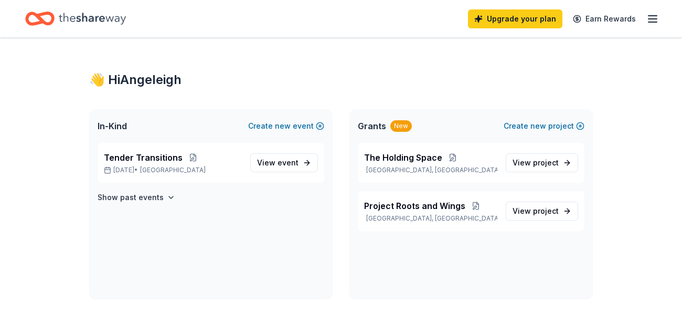 This screenshot has width=682, height=313. Describe the element at coordinates (76, 18) in the screenshot. I see `a: Home` at that location.